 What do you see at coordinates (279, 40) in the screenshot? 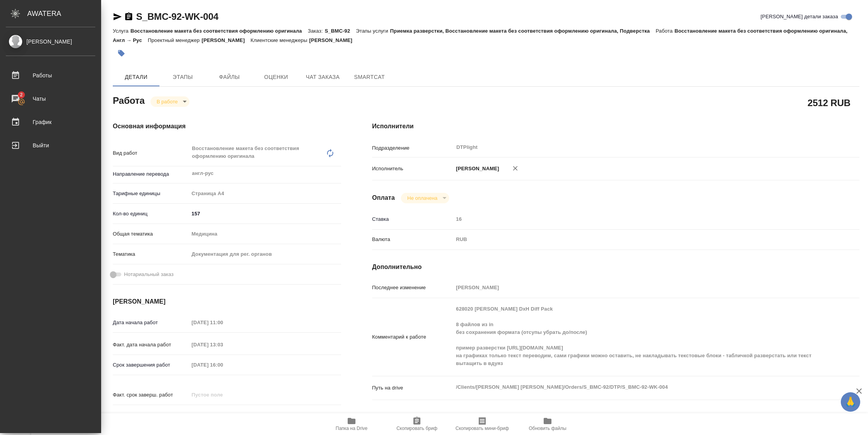
I see `p: Клиентские менеджеры` at bounding box center [279, 40].